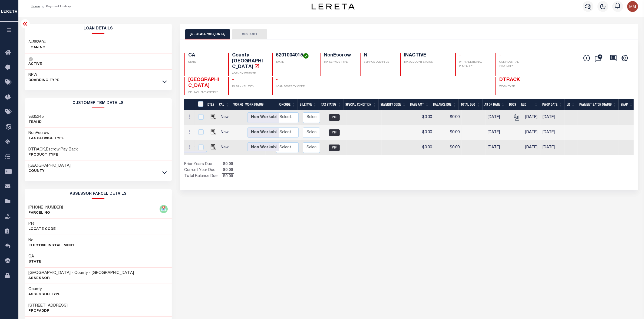 This screenshot has width=644, height=319. What do you see at coordinates (339, 62) in the screenshot?
I see `p: TAX SERVICE TYPE` at bounding box center [339, 62].